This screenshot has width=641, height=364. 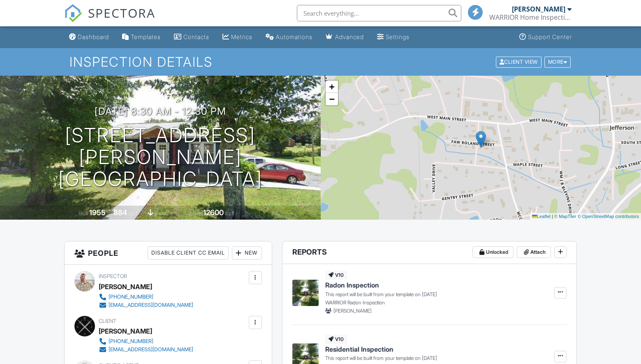 What do you see at coordinates (188, 253) in the screenshot?
I see `div: Disable Client CC Email` at bounding box center [188, 253].